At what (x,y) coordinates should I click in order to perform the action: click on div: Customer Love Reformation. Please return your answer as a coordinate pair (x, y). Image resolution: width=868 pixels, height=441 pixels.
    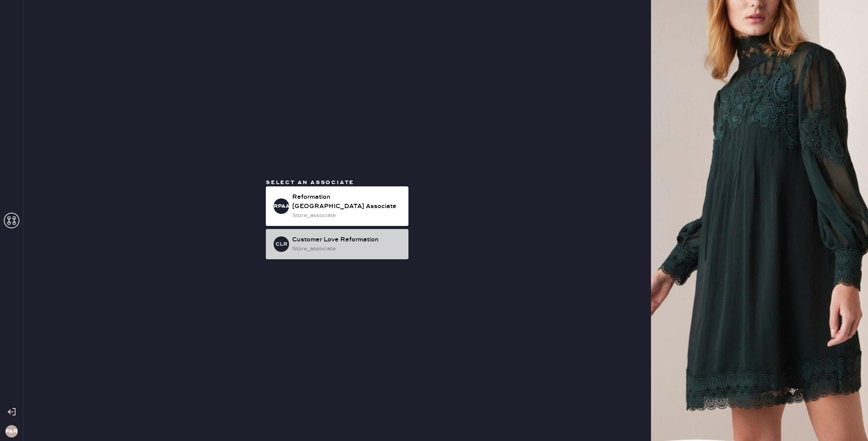
    Looking at the image, I should click on (347, 240).